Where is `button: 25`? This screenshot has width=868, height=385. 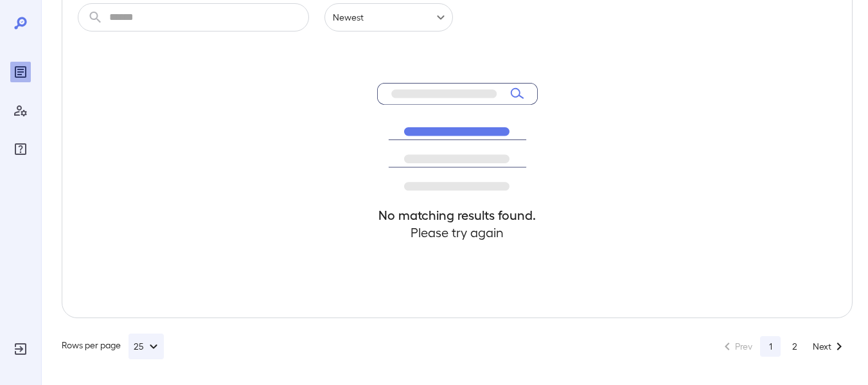 button: 25 is located at coordinates (146, 346).